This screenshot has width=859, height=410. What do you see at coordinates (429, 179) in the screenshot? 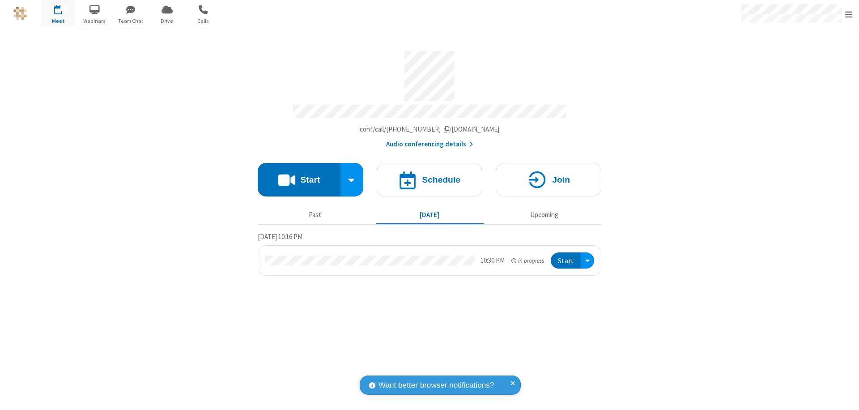
I see `button: Schedule` at bounding box center [429, 179].